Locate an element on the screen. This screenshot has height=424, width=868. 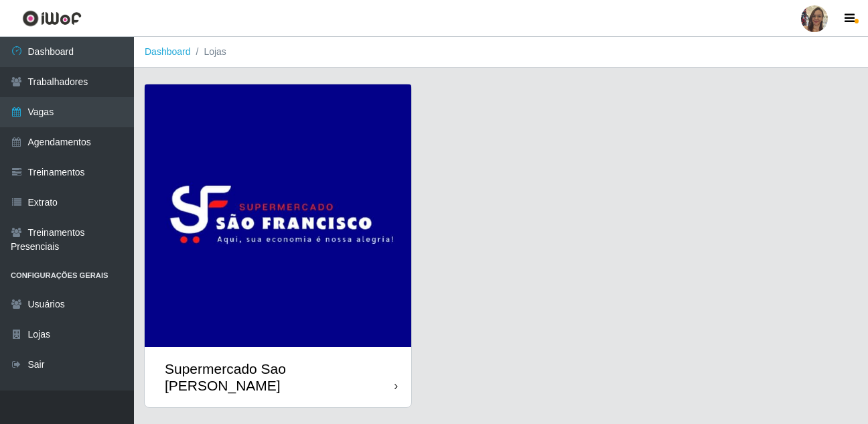
img: CoreUI Logo is located at coordinates (52, 18).